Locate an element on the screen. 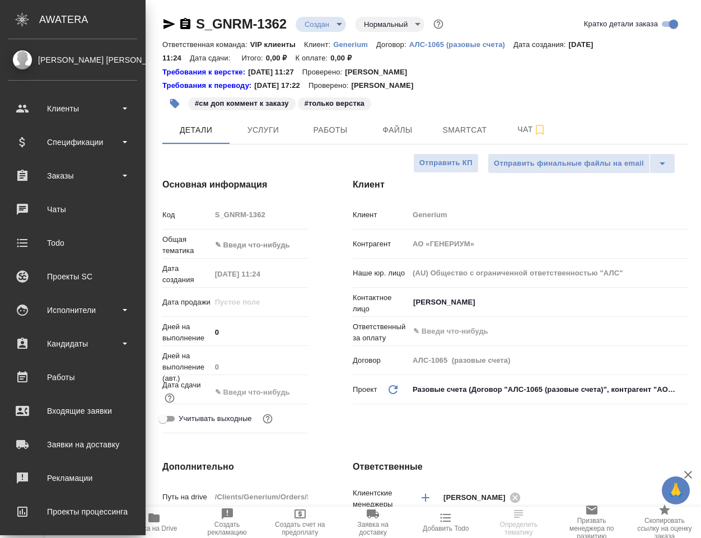  span: Папка на Drive is located at coordinates (154, 529).